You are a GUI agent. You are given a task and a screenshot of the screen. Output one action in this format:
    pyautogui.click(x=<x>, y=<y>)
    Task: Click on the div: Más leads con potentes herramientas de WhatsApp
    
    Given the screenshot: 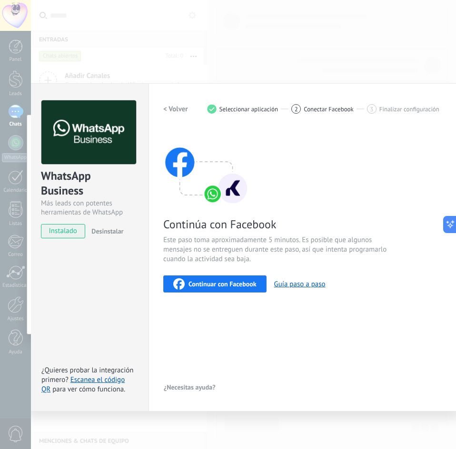 What is the action you would take?
    pyautogui.click(x=88, y=208)
    